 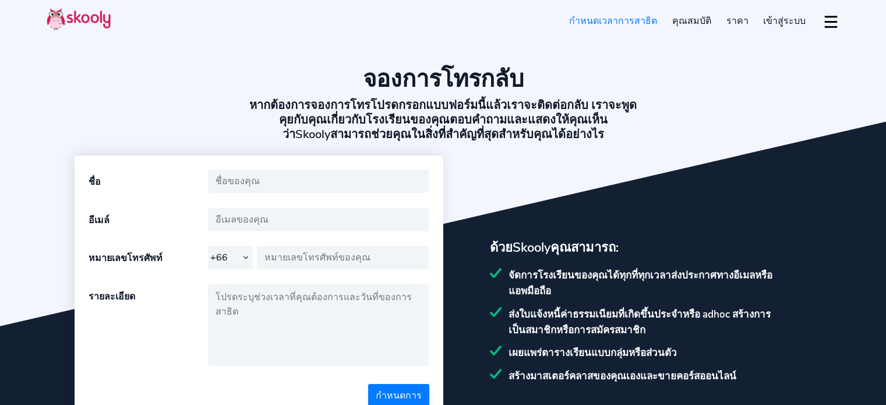 What do you see at coordinates (318, 219) in the screenshot?
I see `input: อีเมลของคุณ` at bounding box center [318, 219].